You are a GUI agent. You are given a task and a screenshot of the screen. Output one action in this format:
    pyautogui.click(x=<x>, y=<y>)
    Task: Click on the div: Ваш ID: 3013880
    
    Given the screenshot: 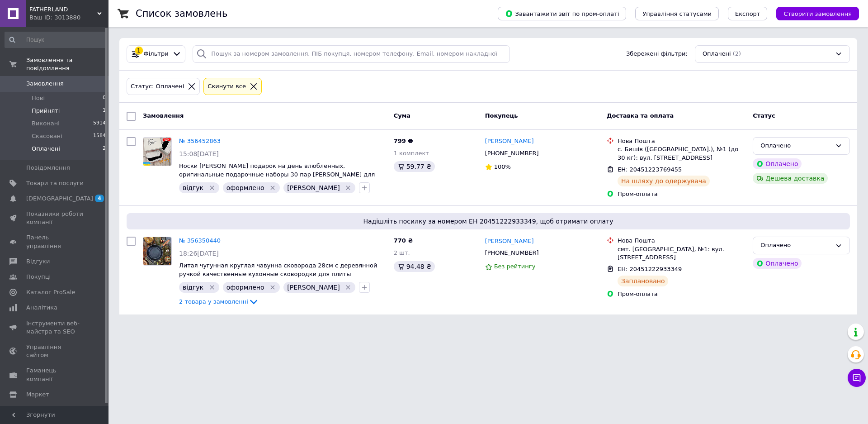 What is the action you would take?
    pyautogui.click(x=69, y=18)
    